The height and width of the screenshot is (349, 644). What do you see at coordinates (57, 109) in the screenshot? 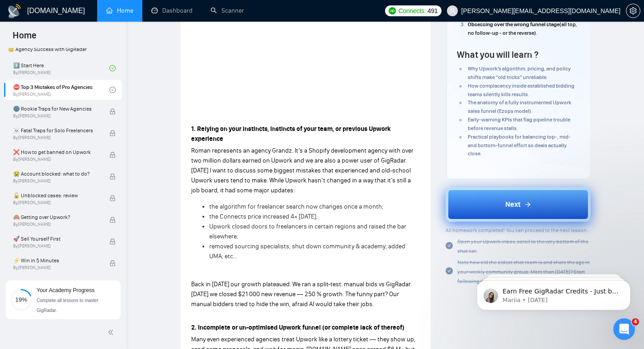
I see `span: 🌚 Rookie Traps for New Agencies` at bounding box center [57, 109].